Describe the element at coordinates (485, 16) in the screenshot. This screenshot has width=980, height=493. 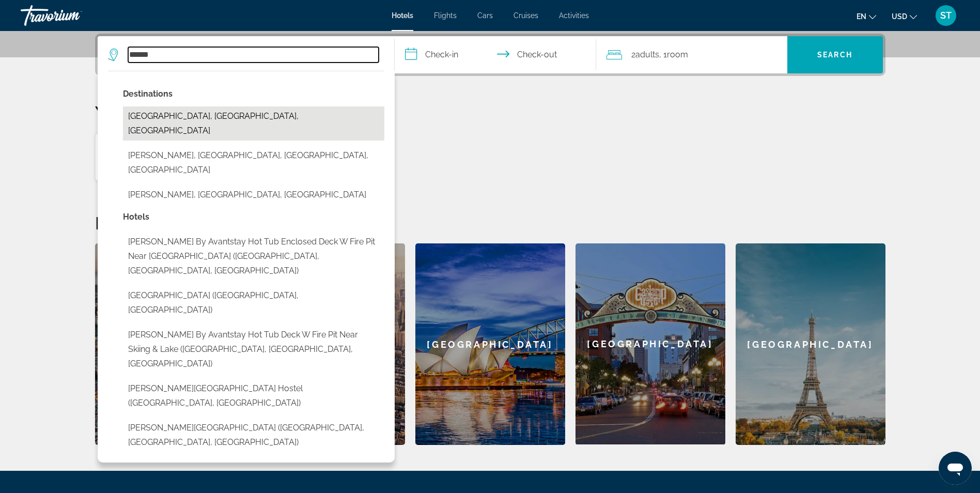
I see `a: Cars` at that location.